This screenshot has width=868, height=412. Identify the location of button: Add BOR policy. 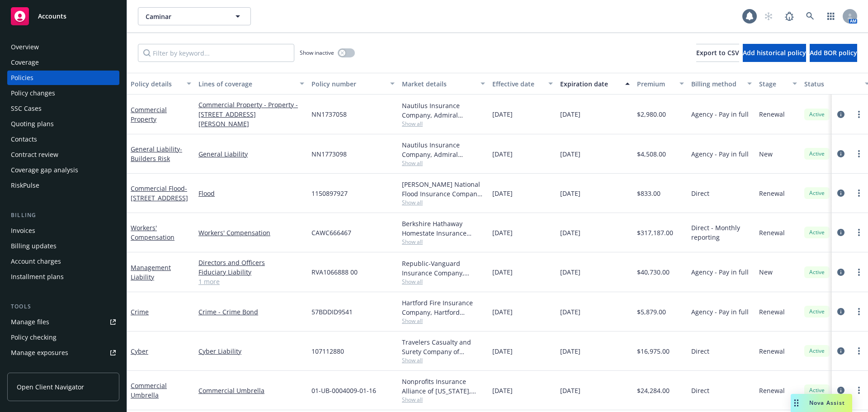
(833, 53).